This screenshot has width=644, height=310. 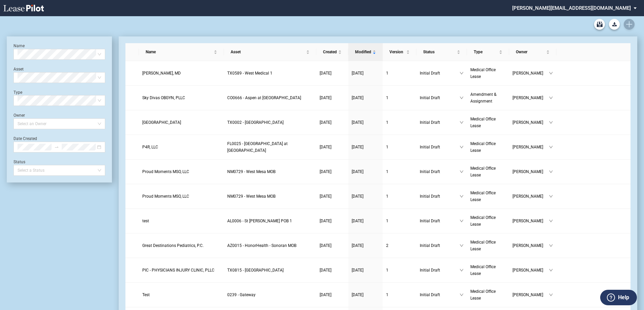 What do you see at coordinates (257, 147) in the screenshot?
I see `span: FL0025 - Medical Village at Maitland` at bounding box center [257, 147].